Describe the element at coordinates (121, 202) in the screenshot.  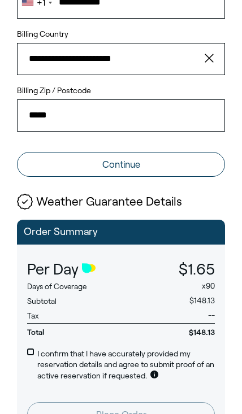
I see `h1: Weather Guarantee Details` at that location.